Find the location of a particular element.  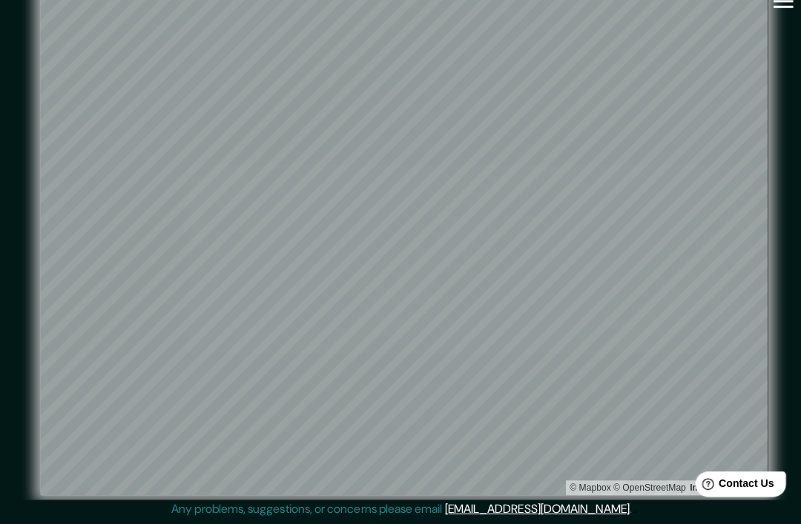

span: Contact Us is located at coordinates (70, 18).